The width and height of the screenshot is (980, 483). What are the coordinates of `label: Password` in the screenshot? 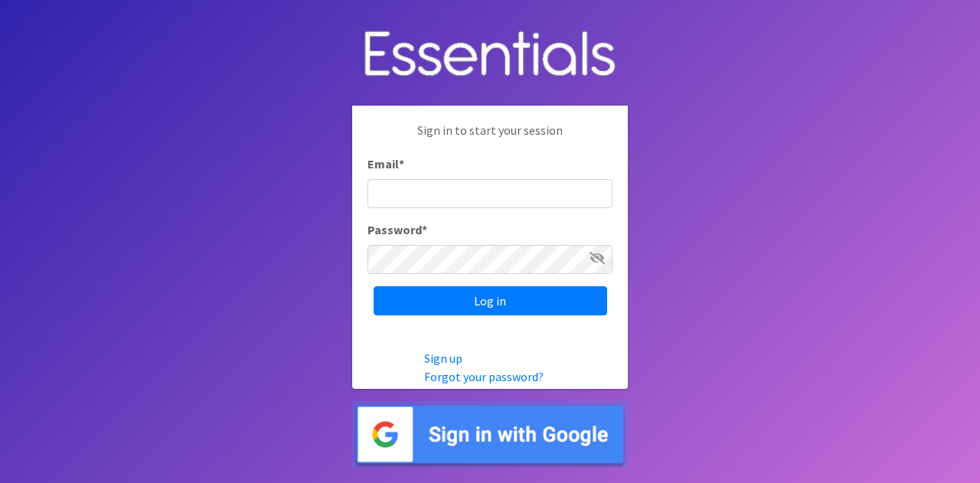 It's located at (398, 230).